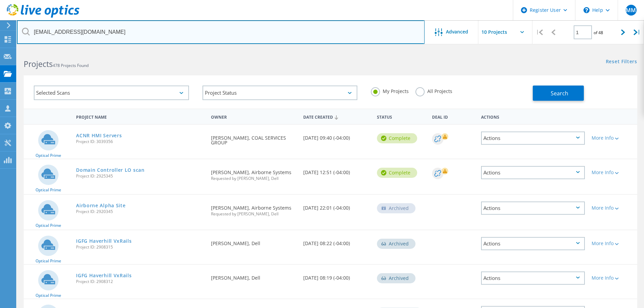 This screenshot has height=308, width=644. Describe the element at coordinates (140, 176) in the screenshot. I see `span: Project ID: 2925345` at that location.